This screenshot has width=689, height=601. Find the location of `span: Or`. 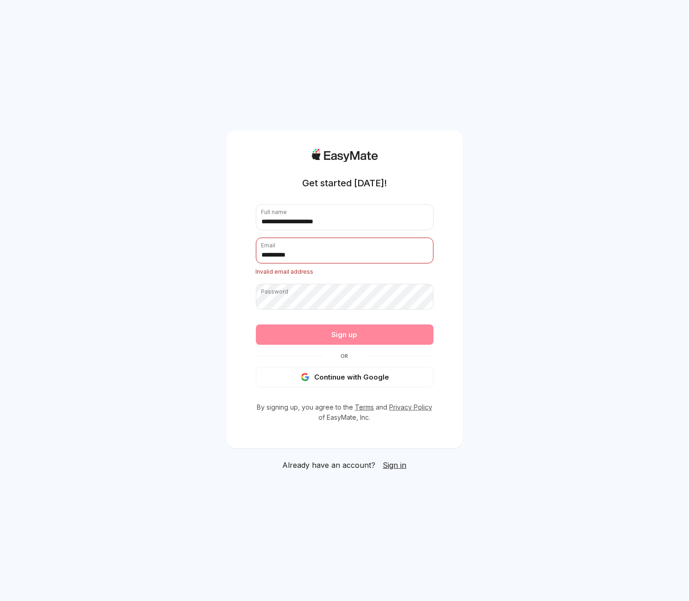

span: Or is located at coordinates (345, 356).